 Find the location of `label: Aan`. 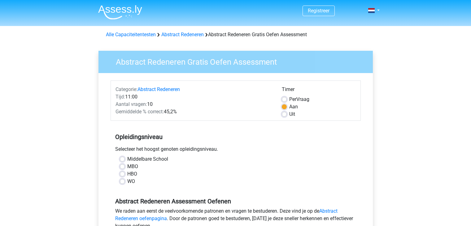

label: Aan is located at coordinates (293, 107).